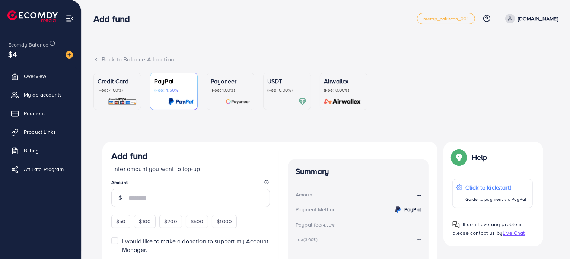 The image size is (570, 259). What do you see at coordinates (197, 221) in the screenshot?
I see `span: $500` at bounding box center [197, 221].